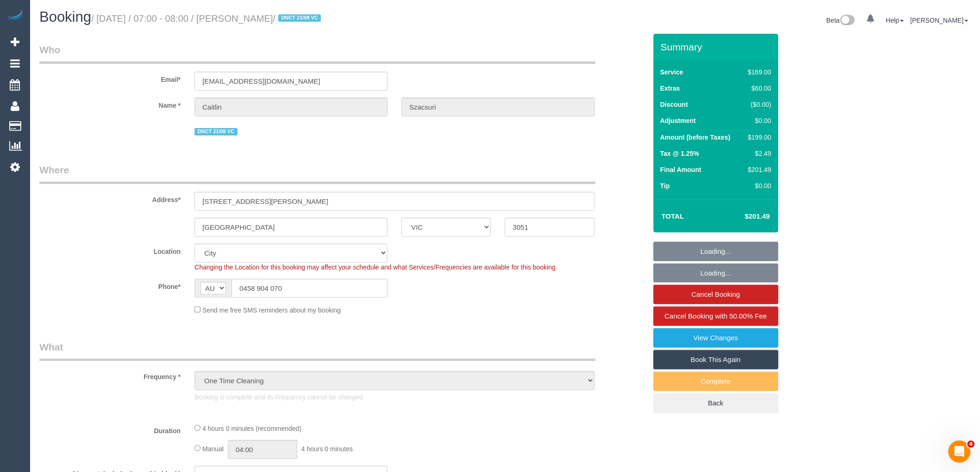  I want to click on div: $60.00, so click(757, 89).